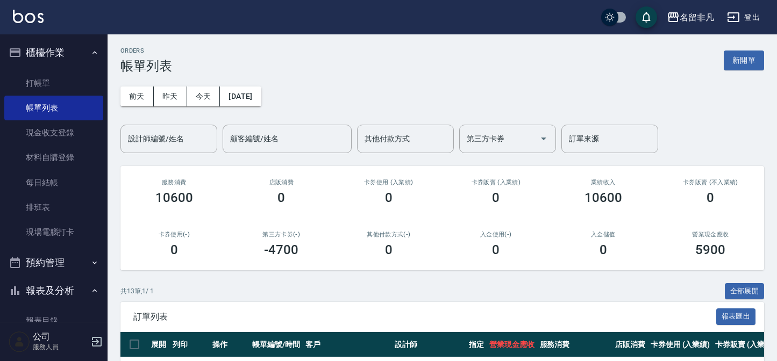  Describe the element at coordinates (137, 96) in the screenshot. I see `button: 前天` at that location.